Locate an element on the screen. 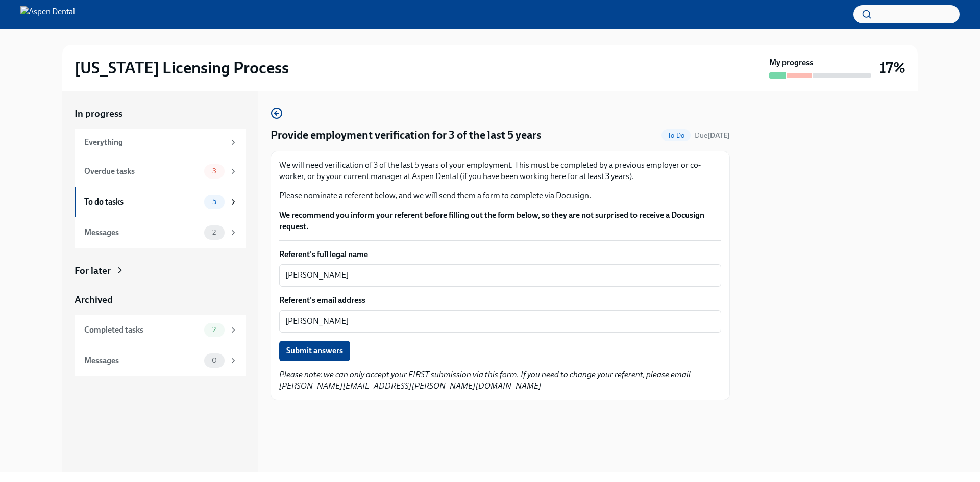  p: We will need verification of 3 of the last 5 years of your employment. This must be completed by ... is located at coordinates (500, 171).